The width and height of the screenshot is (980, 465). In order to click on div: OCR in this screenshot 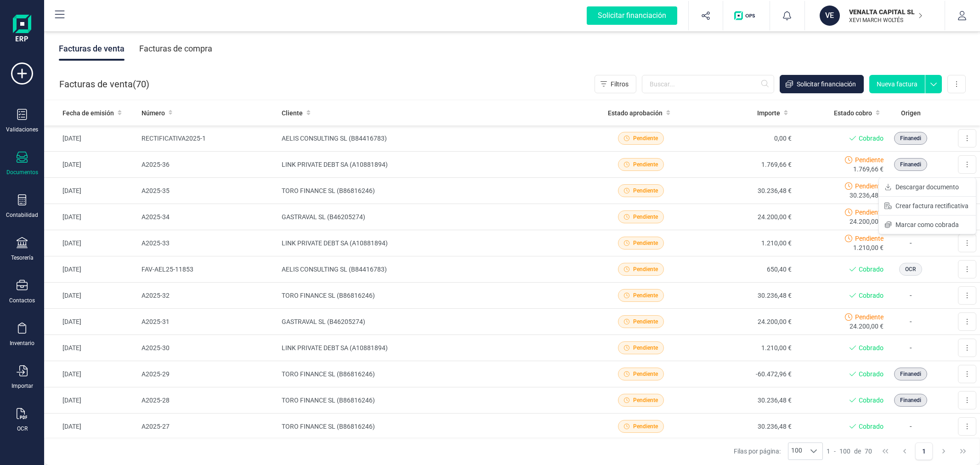, I will do `click(22, 429)`.